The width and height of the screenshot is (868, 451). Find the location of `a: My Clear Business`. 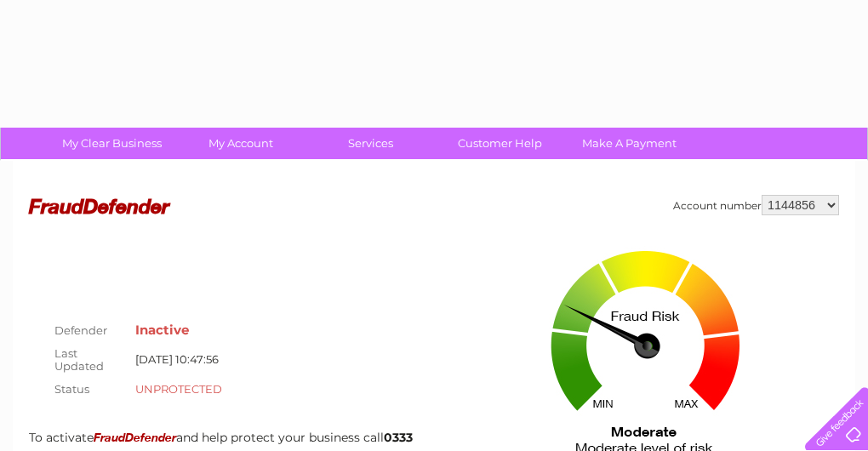

a: My Clear Business is located at coordinates (111, 143).